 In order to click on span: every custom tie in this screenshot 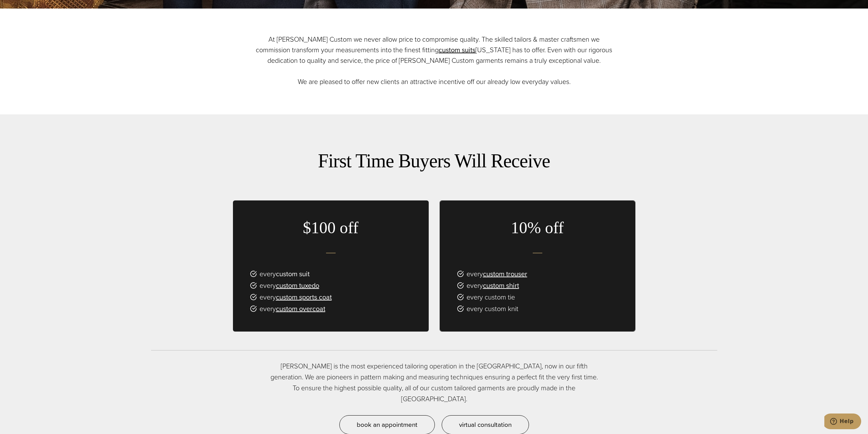, I will do `click(491, 297)`.